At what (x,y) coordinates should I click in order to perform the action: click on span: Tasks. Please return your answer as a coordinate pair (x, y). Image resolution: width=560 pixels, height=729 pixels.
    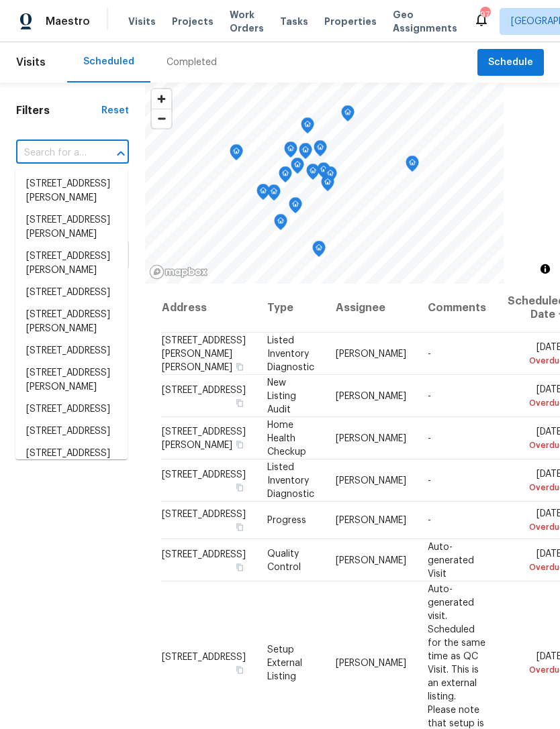
    Looking at the image, I should click on (294, 21).